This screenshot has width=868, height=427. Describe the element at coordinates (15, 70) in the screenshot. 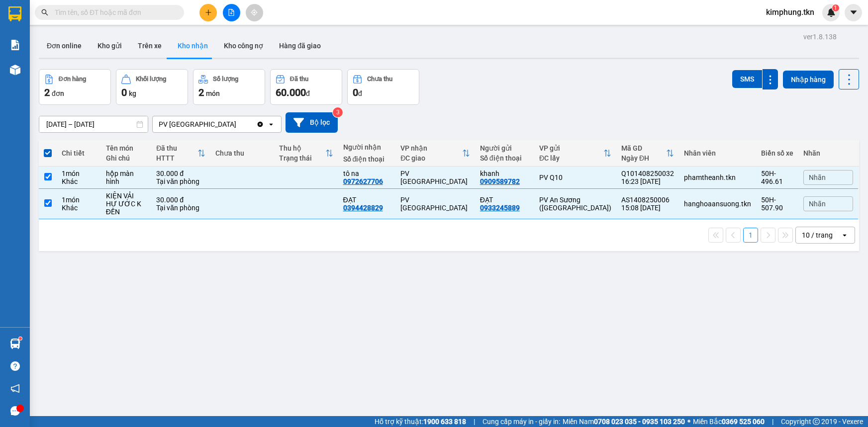

I see `img: warehouse-icon` at that location.